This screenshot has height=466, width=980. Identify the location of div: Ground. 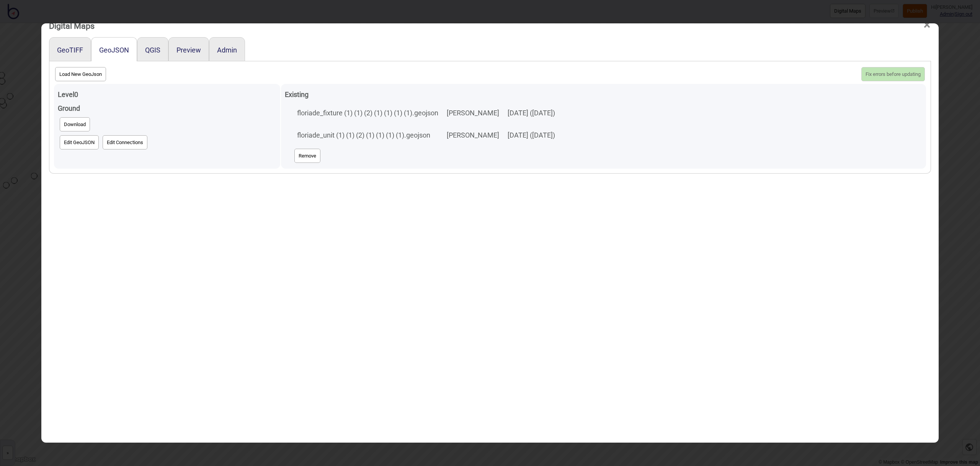
(167, 108).